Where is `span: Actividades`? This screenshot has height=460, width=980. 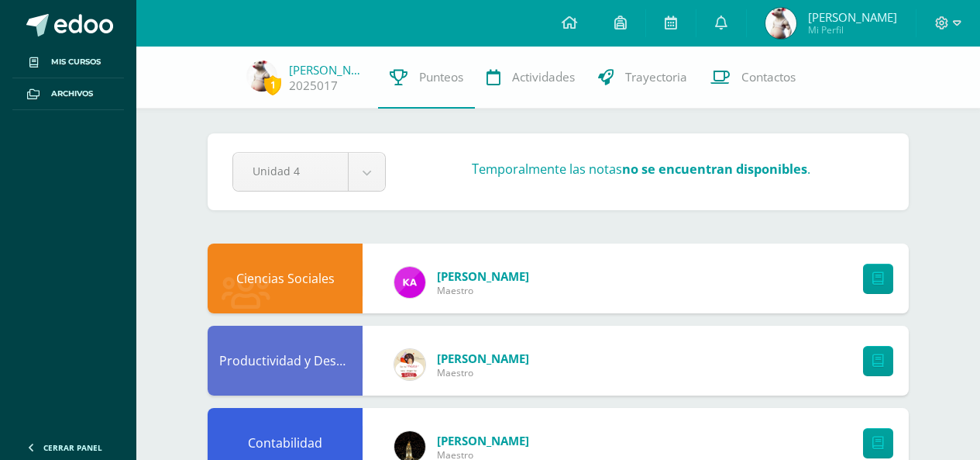 span: Actividades is located at coordinates (543, 77).